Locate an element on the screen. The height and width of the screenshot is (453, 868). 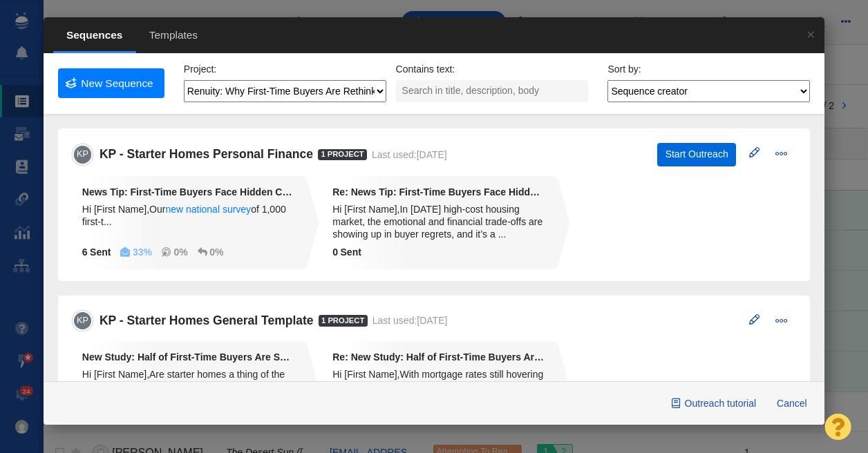
label: Sort by: is located at coordinates (624, 69).